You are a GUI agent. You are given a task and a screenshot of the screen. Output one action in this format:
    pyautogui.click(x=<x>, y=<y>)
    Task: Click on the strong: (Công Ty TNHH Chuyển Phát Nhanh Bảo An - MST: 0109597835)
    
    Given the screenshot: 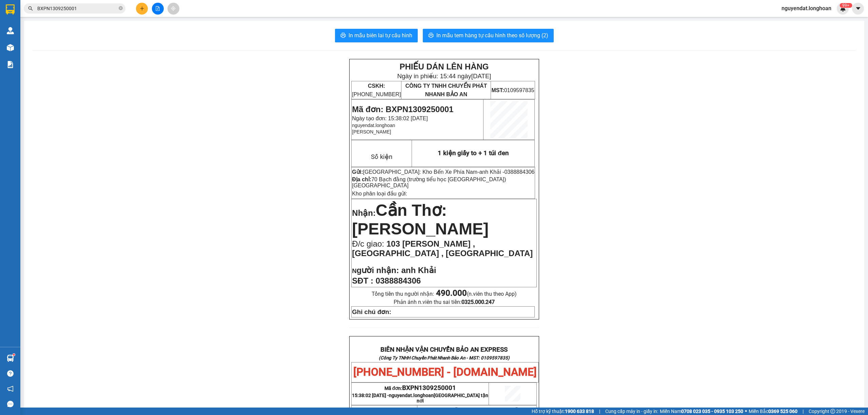 What is the action you would take?
    pyautogui.click(x=444, y=358)
    